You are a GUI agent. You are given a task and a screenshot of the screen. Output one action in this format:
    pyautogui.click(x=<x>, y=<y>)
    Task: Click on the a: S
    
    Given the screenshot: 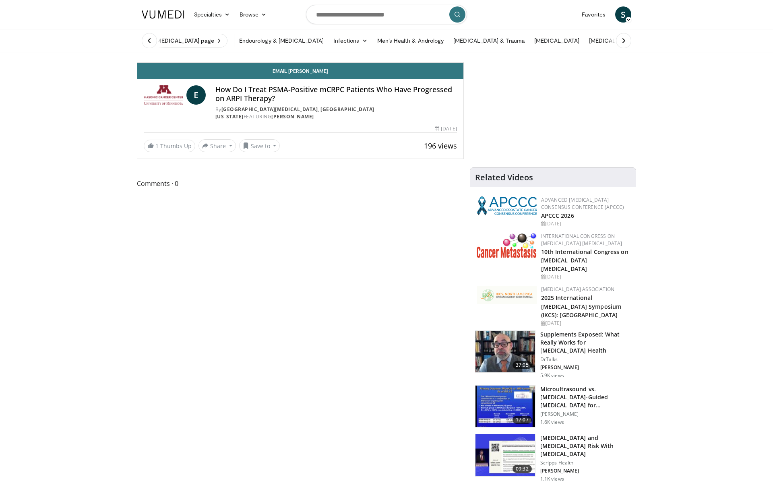 What is the action you would take?
    pyautogui.click(x=623, y=14)
    